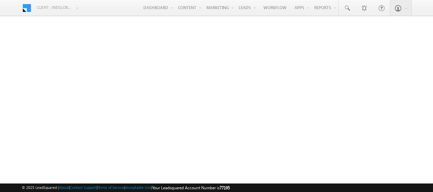 Image resolution: width=433 pixels, height=192 pixels. Describe the element at coordinates (126, 187) in the screenshot. I see `span: © 2025 LeadSquared | | | | |` at that location.